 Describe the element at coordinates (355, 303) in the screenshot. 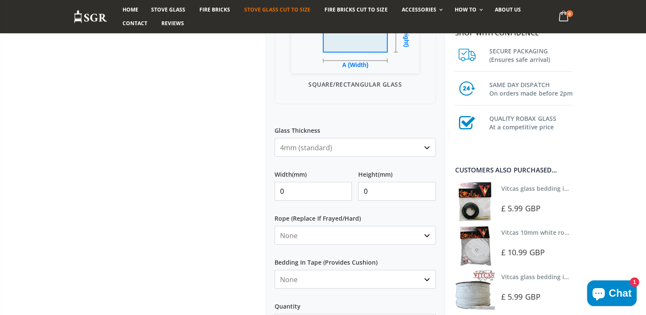

I see `label: Quantity` at that location.